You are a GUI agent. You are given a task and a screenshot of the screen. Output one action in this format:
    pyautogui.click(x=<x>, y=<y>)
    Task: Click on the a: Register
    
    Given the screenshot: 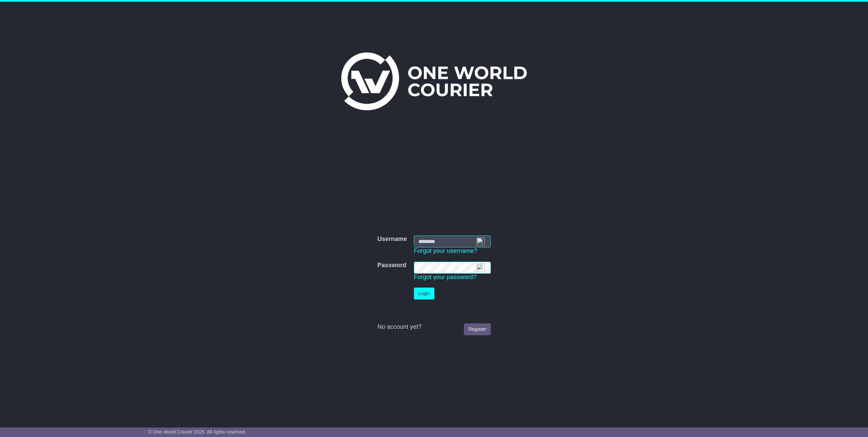 What is the action you would take?
    pyautogui.click(x=477, y=329)
    